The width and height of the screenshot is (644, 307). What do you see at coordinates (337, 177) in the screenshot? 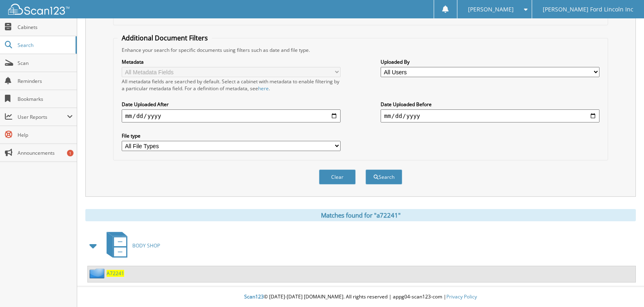
I see `button: Clear` at bounding box center [337, 177].